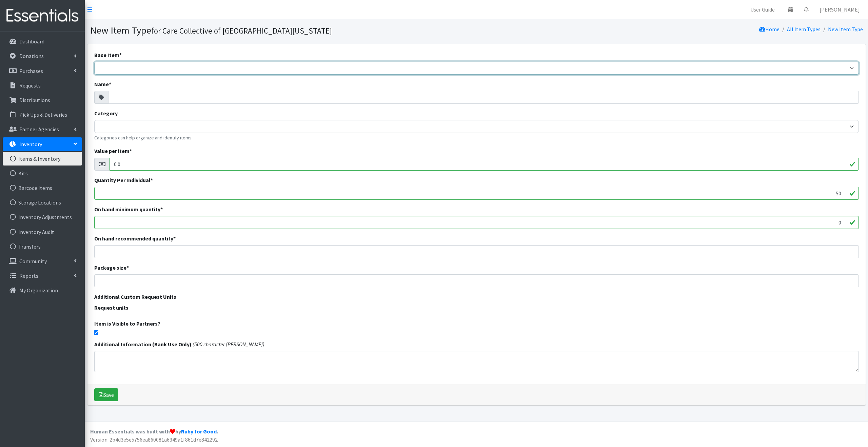 This screenshot has width=868, height=447. I want to click on label: Name, so click(103, 84).